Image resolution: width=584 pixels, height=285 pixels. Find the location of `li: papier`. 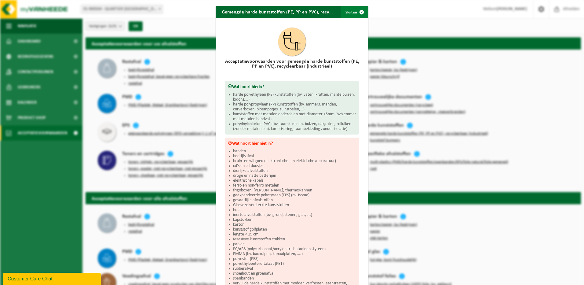

li: papier is located at coordinates (294, 244).